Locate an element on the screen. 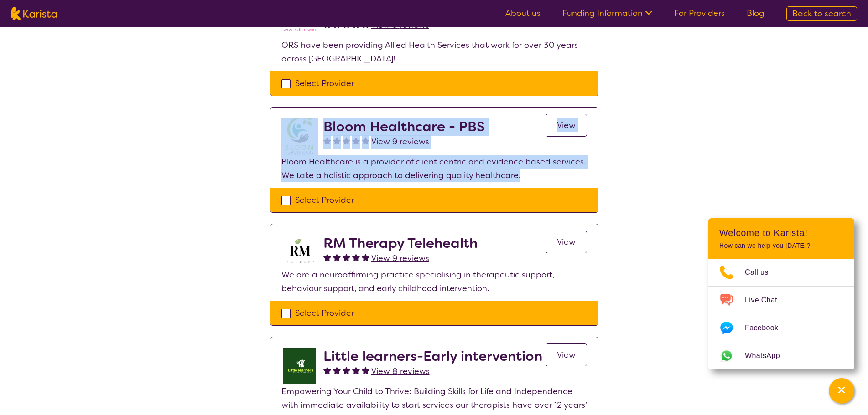  a: View 8 reviews is located at coordinates (400, 371).